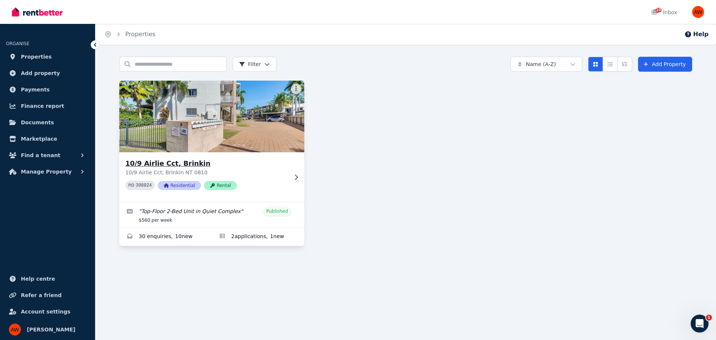 Image resolution: width=716 pixels, height=340 pixels. Describe the element at coordinates (47, 122) in the screenshot. I see `a: Documents` at that location.